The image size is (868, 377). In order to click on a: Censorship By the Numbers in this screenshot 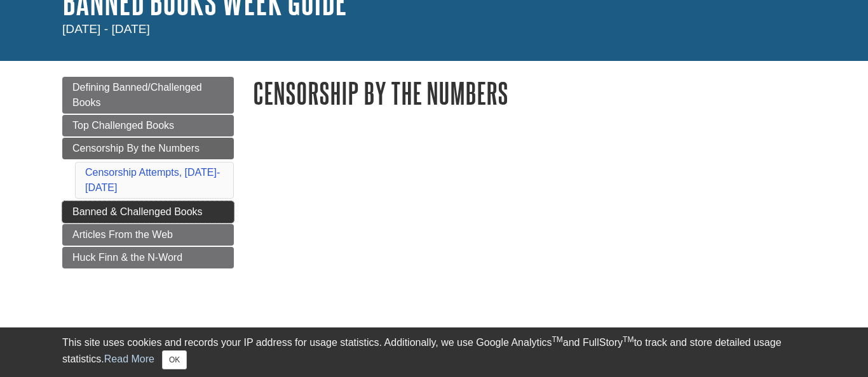, I will do `click(148, 149)`.